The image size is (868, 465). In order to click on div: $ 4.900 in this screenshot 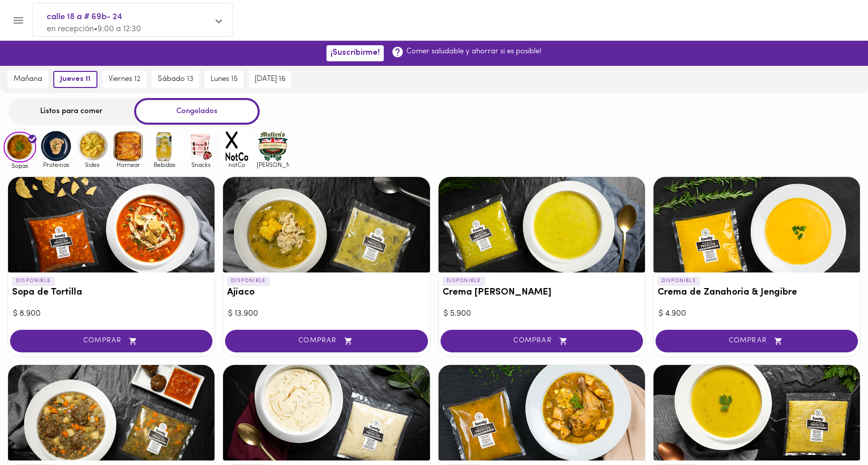, I will do `click(757, 314)`.